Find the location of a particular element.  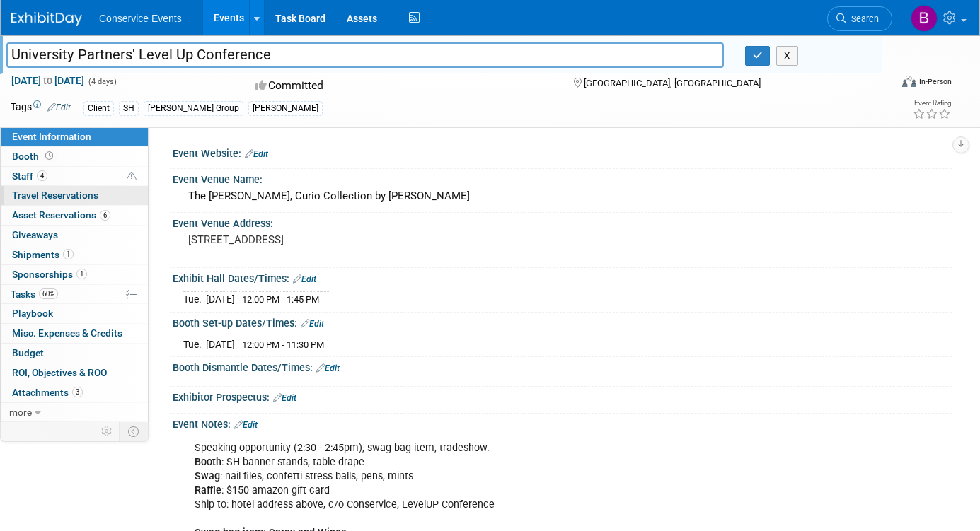

div: In-Person is located at coordinates (935, 81).